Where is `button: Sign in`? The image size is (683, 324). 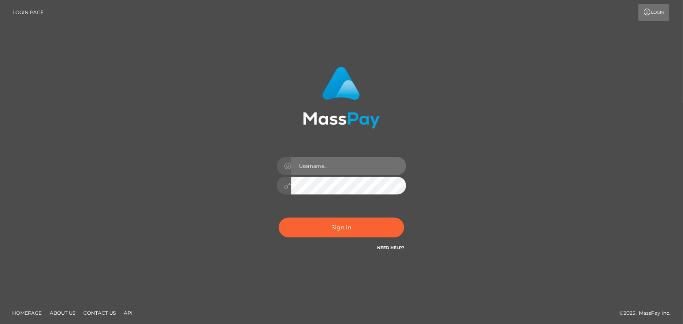
button: Sign in is located at coordinates (342, 228).